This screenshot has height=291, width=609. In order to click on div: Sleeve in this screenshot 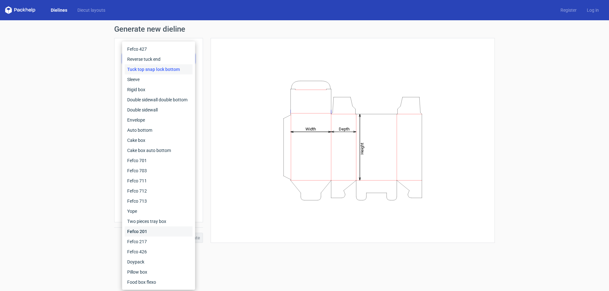, I will do `click(159, 80)`.